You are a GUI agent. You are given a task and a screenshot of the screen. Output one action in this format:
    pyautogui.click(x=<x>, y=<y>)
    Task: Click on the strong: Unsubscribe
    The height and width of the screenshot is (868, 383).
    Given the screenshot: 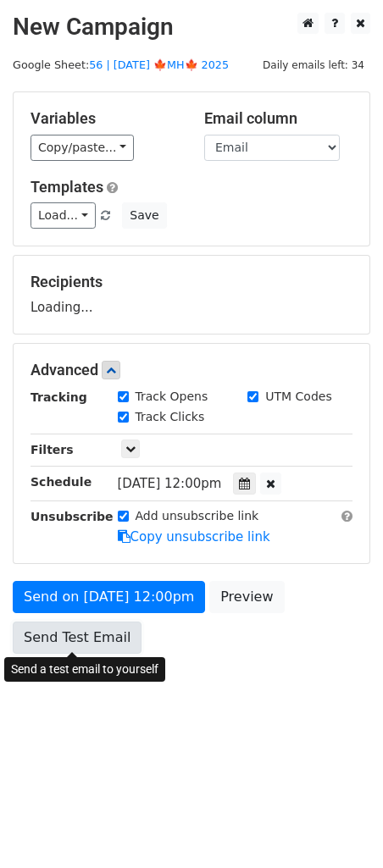 What is the action you would take?
    pyautogui.click(x=72, y=517)
    